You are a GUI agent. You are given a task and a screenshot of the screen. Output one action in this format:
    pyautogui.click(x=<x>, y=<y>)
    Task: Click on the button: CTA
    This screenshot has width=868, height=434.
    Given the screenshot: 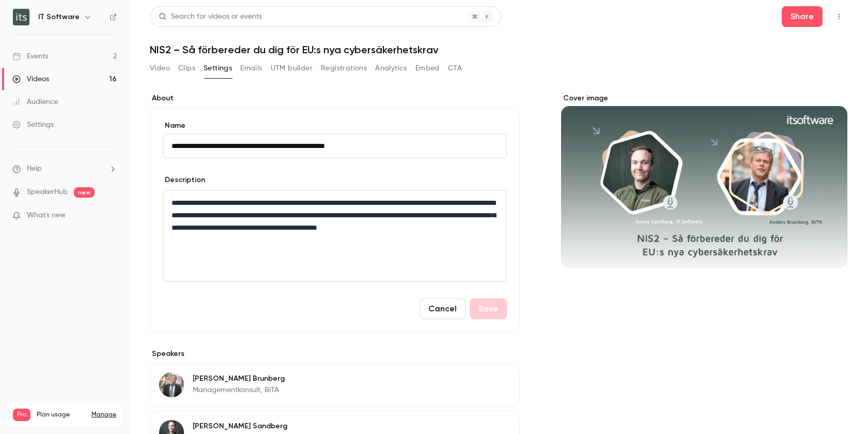 What is the action you would take?
    pyautogui.click(x=455, y=68)
    